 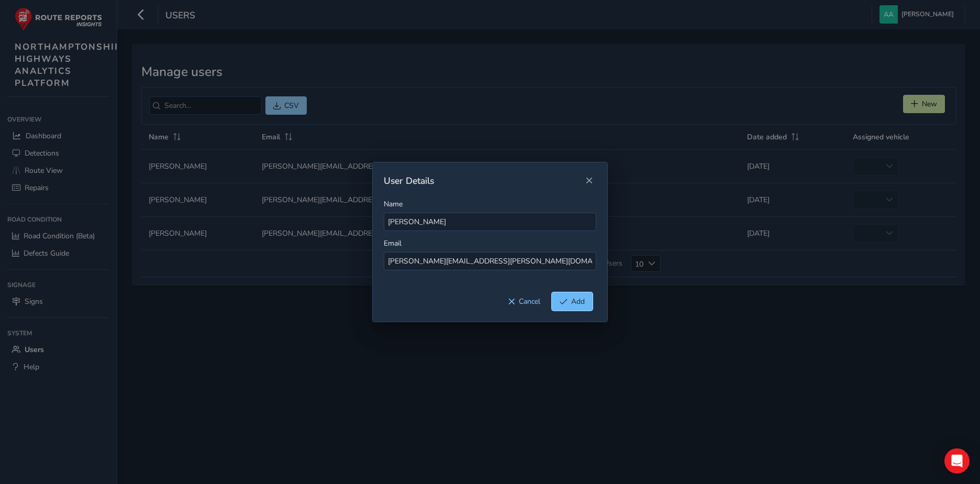 What do you see at coordinates (524, 301) in the screenshot?
I see `button: Cancel` at bounding box center [524, 301].